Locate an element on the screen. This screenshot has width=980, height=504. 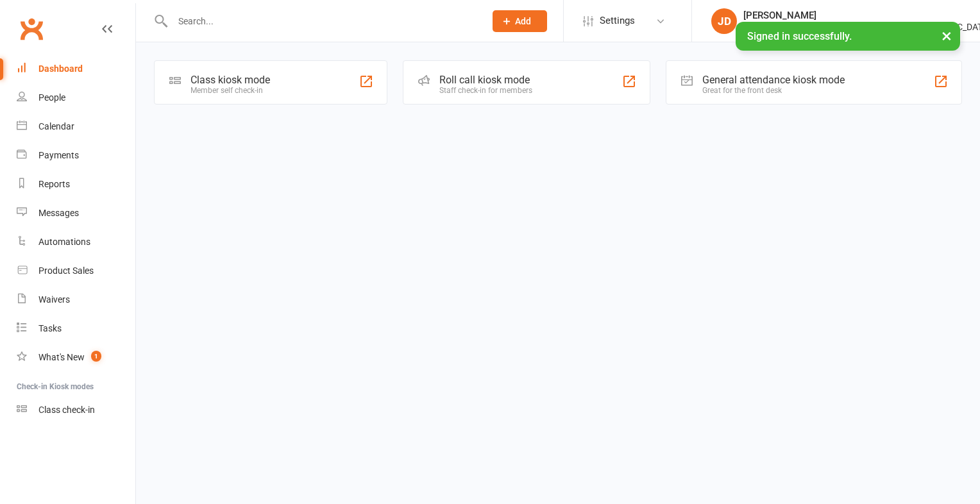
div: Payments is located at coordinates (59, 155).